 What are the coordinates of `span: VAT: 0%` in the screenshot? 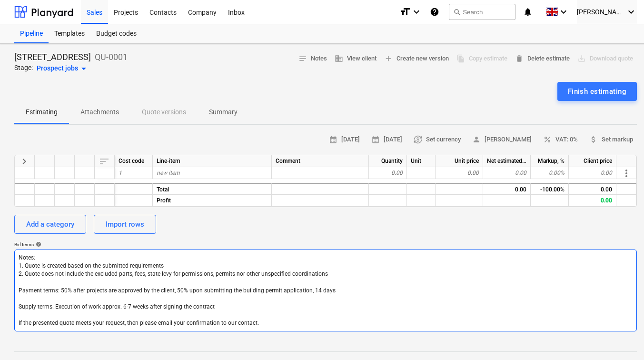 It's located at (560, 139).